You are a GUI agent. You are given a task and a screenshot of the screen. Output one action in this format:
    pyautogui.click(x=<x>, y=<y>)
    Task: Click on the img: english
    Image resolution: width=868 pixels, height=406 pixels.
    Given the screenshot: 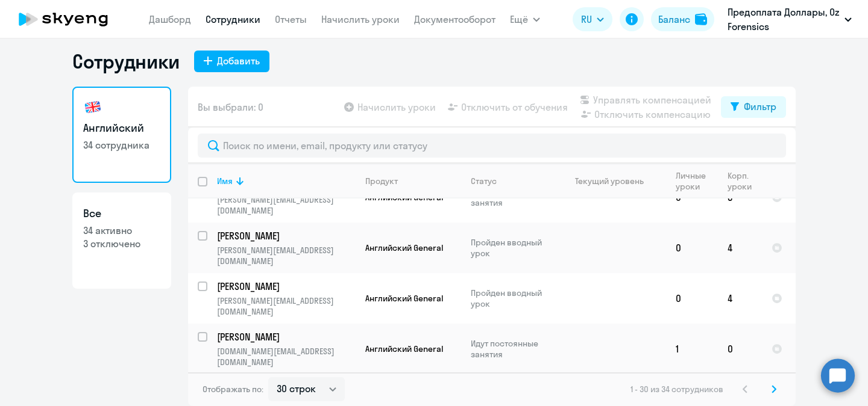 What is the action you would take?
    pyautogui.click(x=93, y=108)
    